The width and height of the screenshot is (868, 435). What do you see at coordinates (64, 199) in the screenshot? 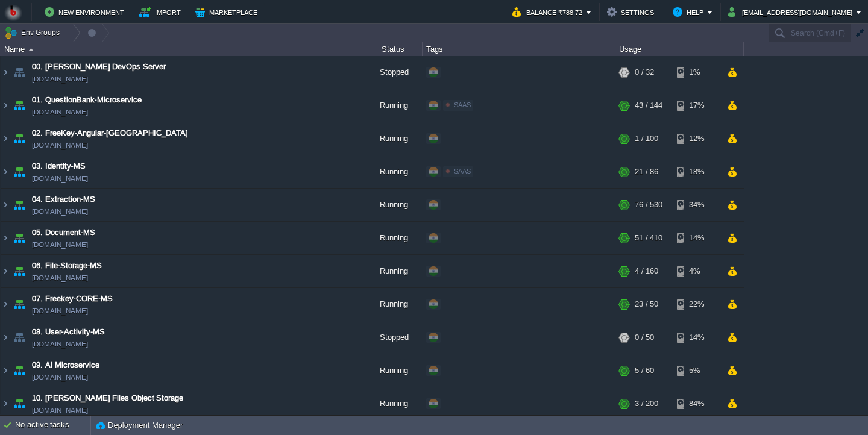
I see `a: 04. Extraction-MS` at bounding box center [64, 199].